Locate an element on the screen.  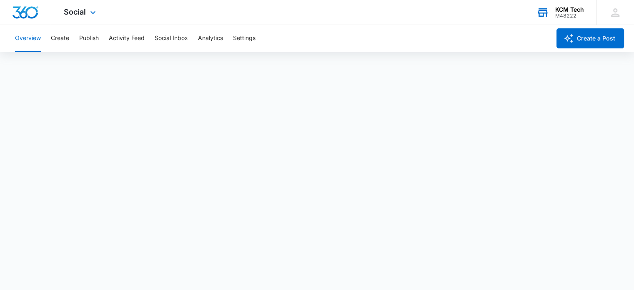
button: Activity Feed is located at coordinates (127, 38).